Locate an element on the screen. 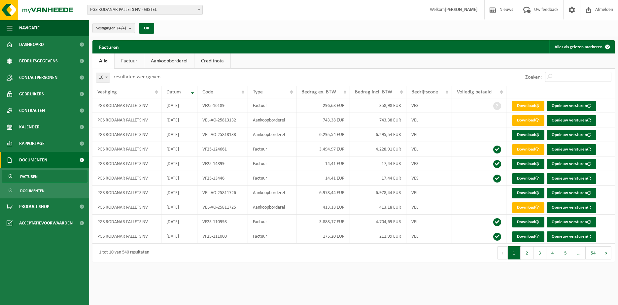 This screenshot has height=305, width=618. span: Type is located at coordinates (258, 92).